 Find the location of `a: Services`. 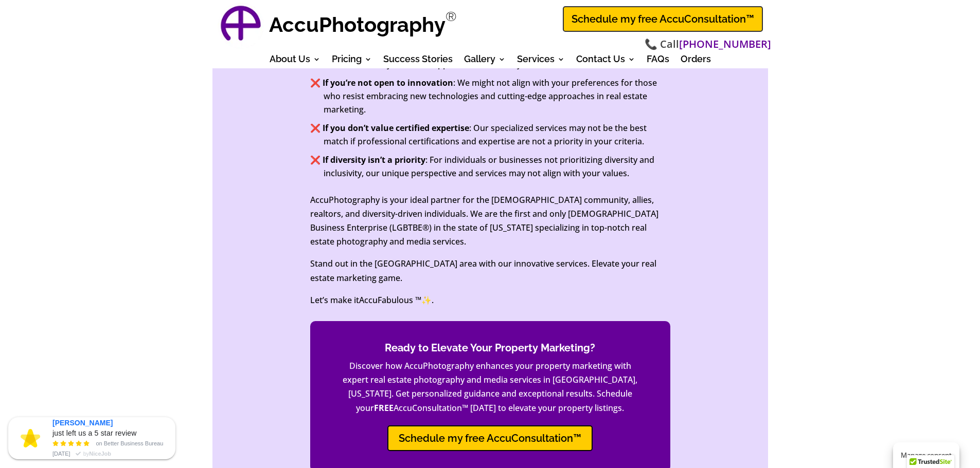

a: Services is located at coordinates (541, 61).